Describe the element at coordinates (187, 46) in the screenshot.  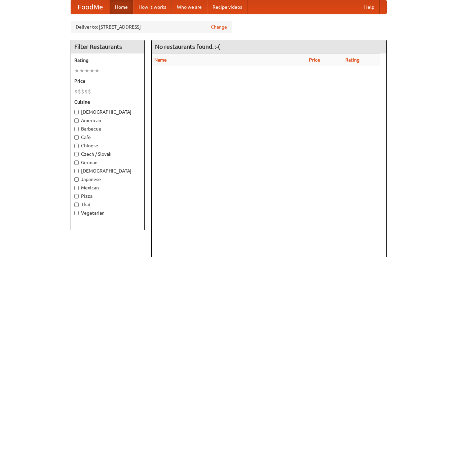
I see `ng-pluralize: No restaurants found. :-(` at that location.